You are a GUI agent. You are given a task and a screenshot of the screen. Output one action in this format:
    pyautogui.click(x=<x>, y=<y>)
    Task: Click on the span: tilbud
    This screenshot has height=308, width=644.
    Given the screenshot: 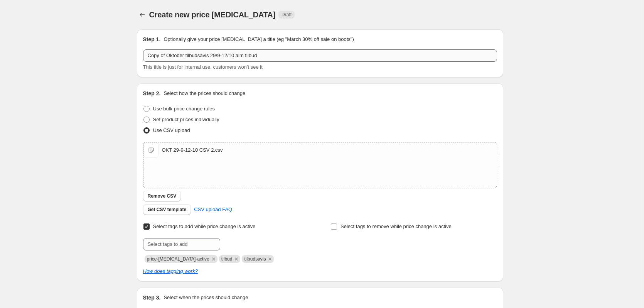 What is the action you would take?
    pyautogui.click(x=227, y=259)
    